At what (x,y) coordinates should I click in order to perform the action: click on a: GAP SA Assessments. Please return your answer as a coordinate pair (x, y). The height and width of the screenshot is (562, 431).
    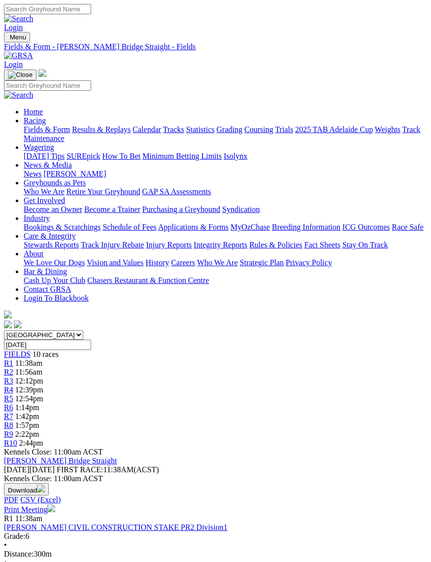
    Looking at the image, I should click on (177, 191).